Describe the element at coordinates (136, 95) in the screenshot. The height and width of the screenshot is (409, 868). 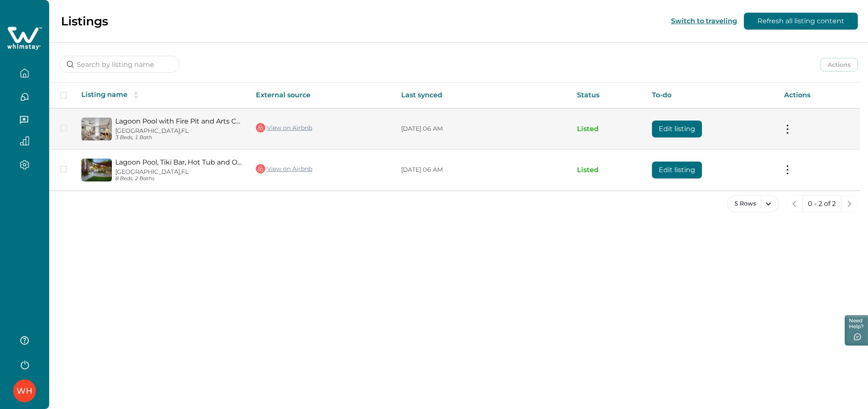
I see `button: sorting` at that location.